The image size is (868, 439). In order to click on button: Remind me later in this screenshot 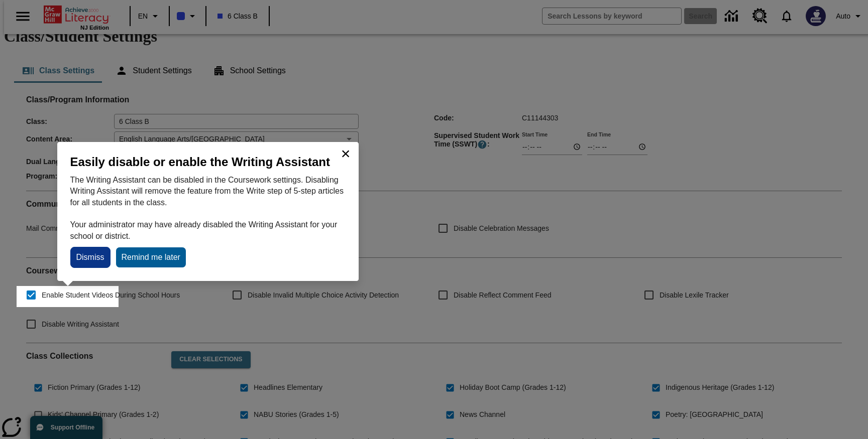, I will do `click(150, 257)`.